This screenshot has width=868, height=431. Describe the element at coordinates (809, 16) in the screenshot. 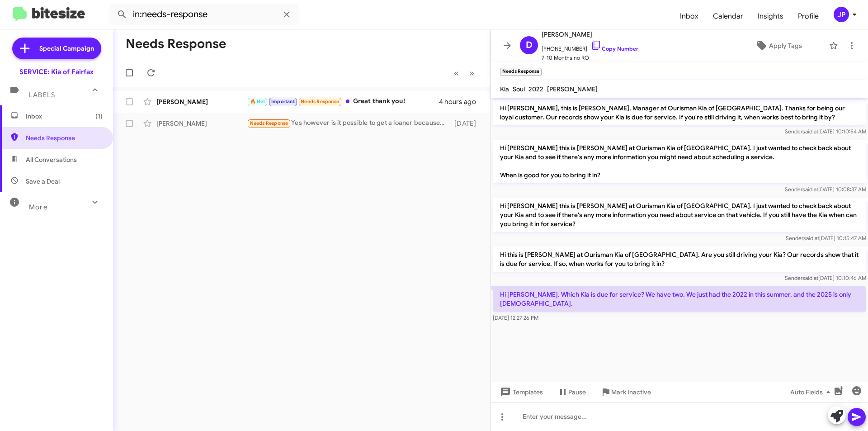

I see `span: Profile` at that location.